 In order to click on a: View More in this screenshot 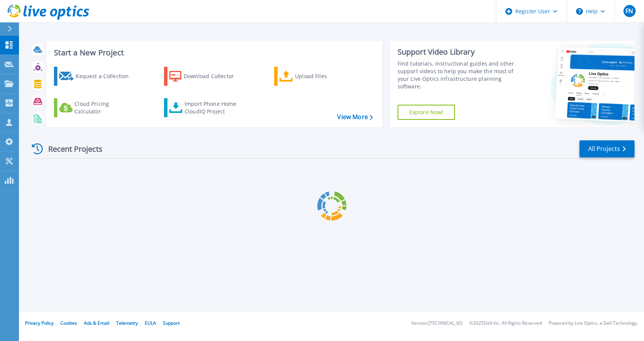, I will do `click(355, 117)`.